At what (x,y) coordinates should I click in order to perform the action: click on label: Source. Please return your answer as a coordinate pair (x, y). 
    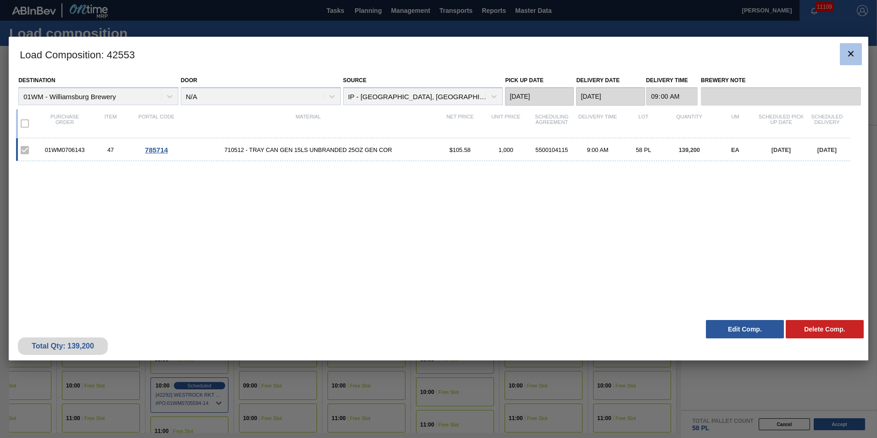
    Looking at the image, I should click on (355, 80).